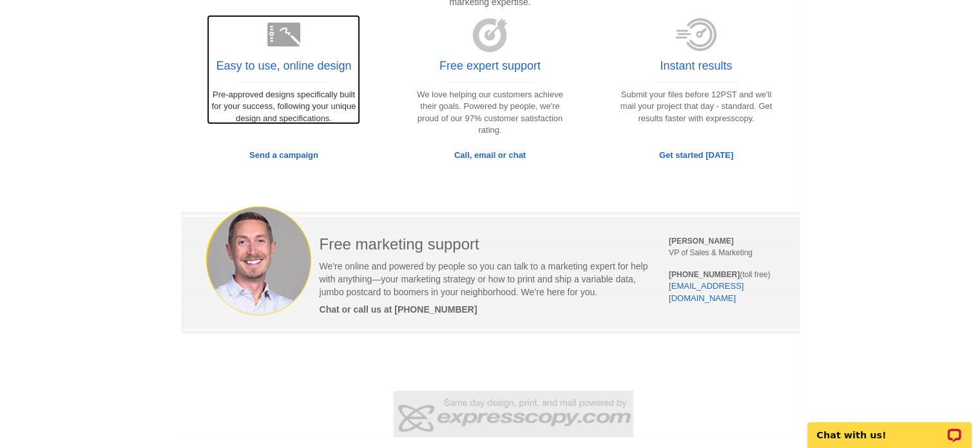  What do you see at coordinates (695, 66) in the screenshot?
I see `h4: Instant results` at bounding box center [695, 66].